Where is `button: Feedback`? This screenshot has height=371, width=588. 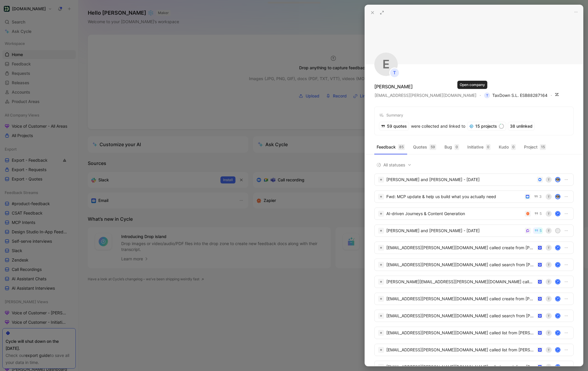 button: Feedback is located at coordinates (391, 147).